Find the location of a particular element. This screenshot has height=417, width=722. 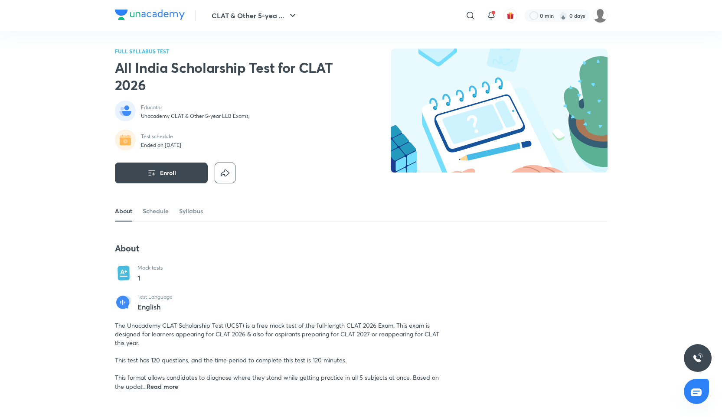

img: streak is located at coordinates (563, 16).